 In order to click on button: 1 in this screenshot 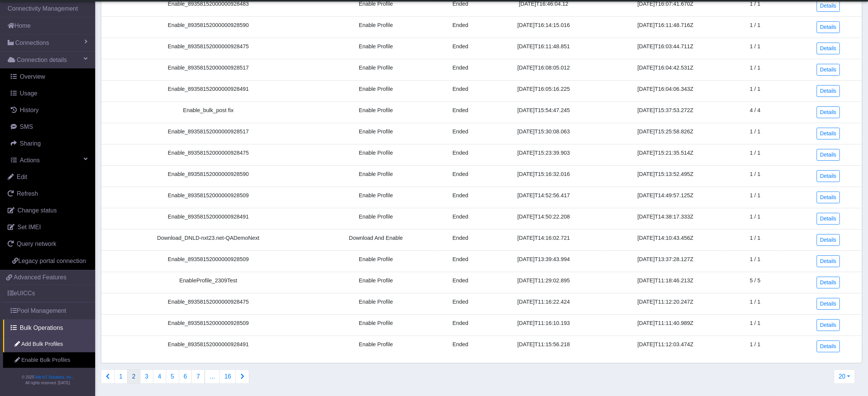, I will do `click(121, 377)`.